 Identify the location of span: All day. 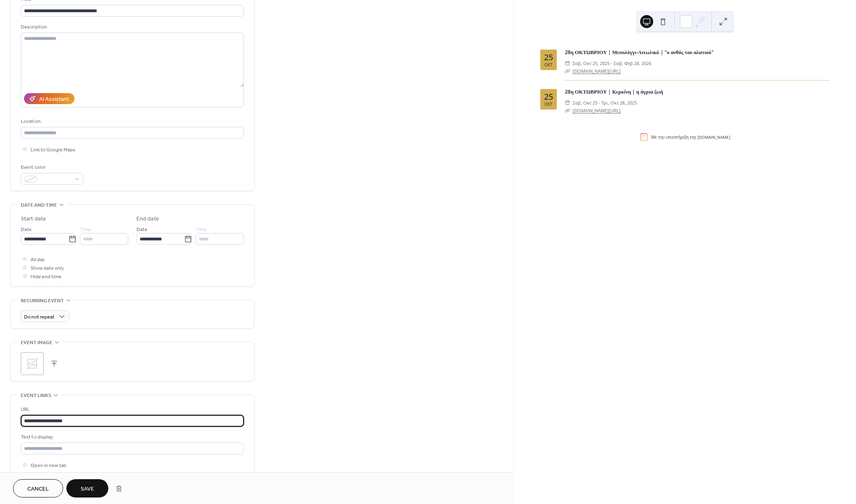
(38, 260).